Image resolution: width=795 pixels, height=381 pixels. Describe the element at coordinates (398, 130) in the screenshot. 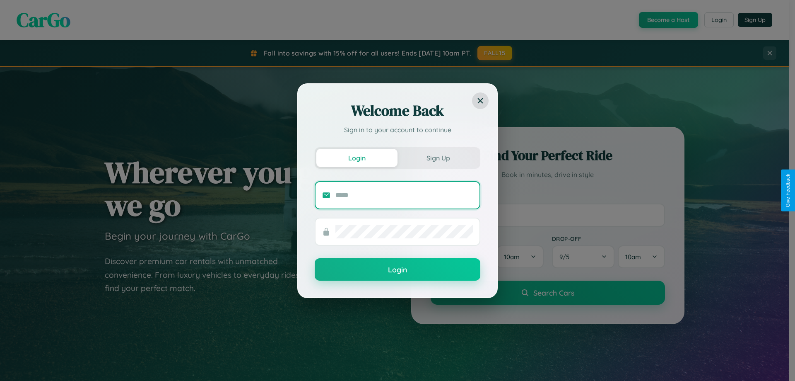

I see `p: Sign in to your account to continue` at that location.